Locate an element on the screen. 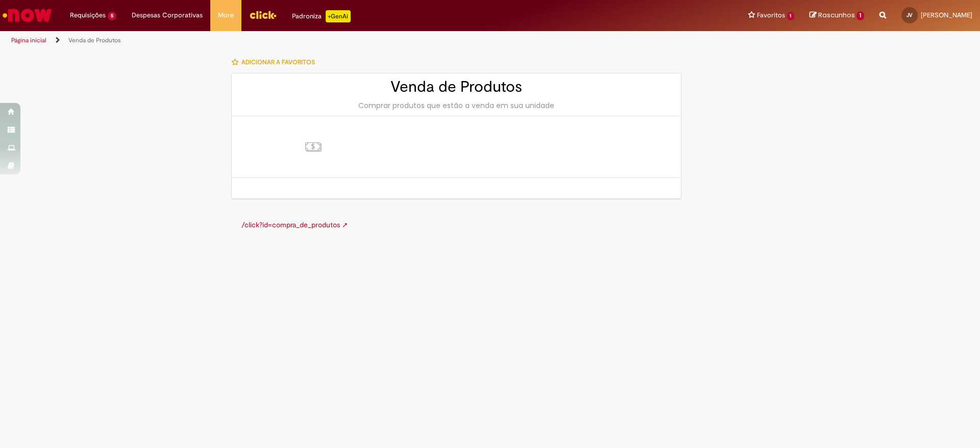 This screenshot has width=980, height=448. span: Despesas Corporativas is located at coordinates (167, 15).